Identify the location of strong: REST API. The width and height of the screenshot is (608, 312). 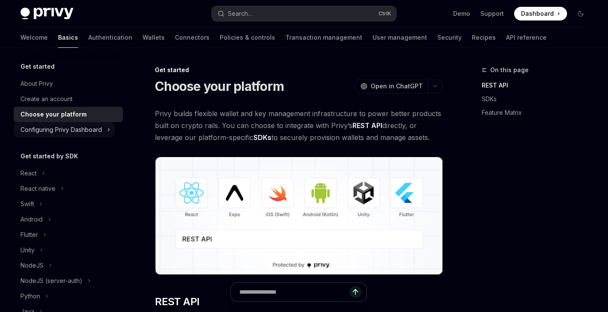
(367, 125).